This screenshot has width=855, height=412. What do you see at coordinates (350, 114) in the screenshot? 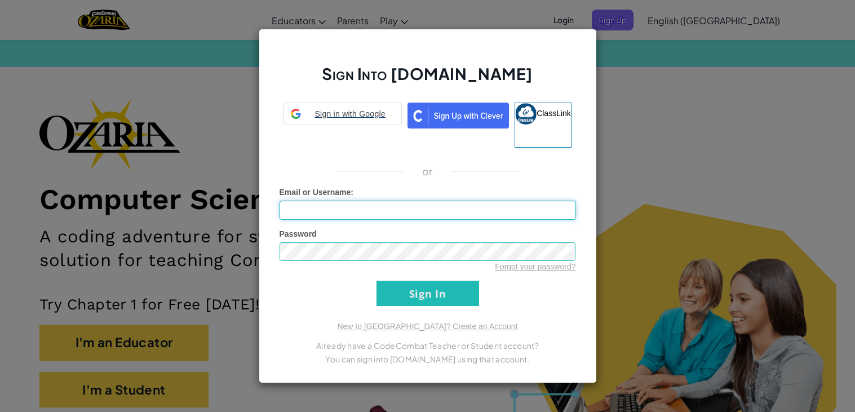
I see `span: Sign in with Google` at bounding box center [350, 114].